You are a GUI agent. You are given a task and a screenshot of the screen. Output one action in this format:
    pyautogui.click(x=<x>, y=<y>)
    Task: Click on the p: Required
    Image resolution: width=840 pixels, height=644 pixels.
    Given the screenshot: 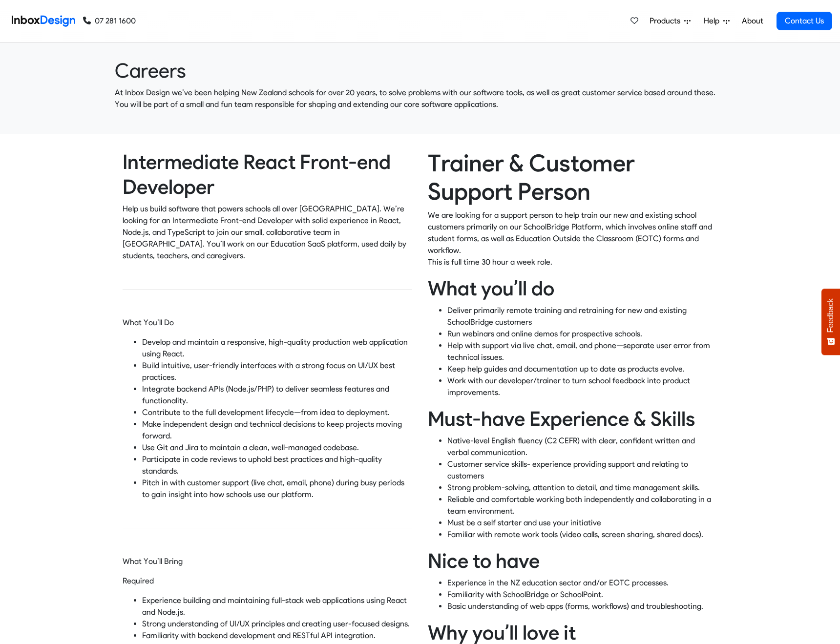 What is the action you would take?
    pyautogui.click(x=267, y=581)
    